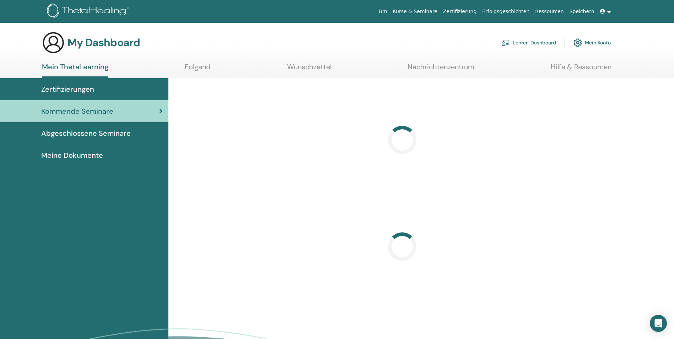 The image size is (674, 339). I want to click on a: Um, so click(383, 11).